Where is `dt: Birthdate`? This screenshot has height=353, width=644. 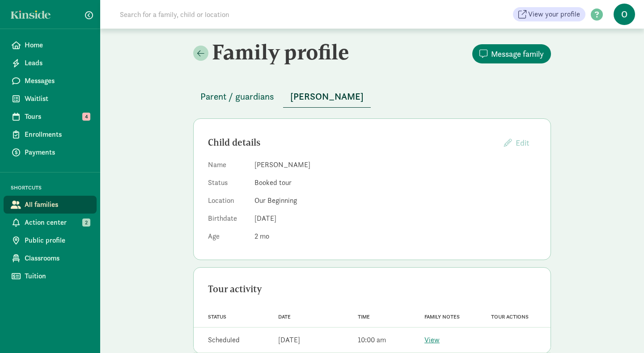
dt: Birthdate is located at coordinates (228, 220).